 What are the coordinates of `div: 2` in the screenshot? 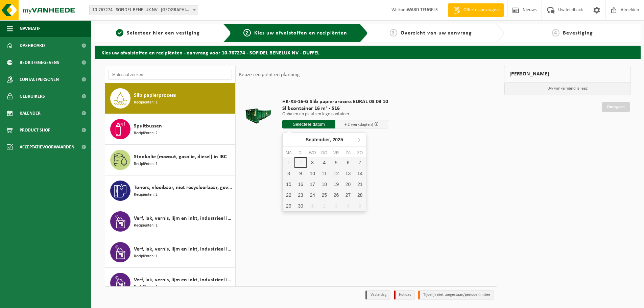 It's located at (324, 206).